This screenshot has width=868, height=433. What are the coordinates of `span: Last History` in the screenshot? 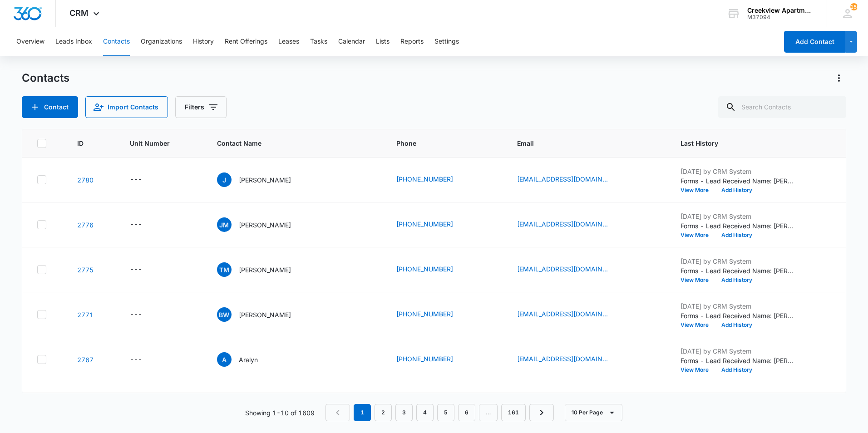 It's located at (749, 143).